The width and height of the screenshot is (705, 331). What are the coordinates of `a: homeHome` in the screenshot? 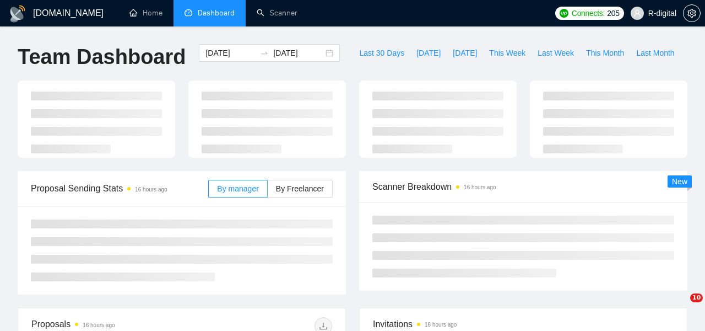 It's located at (146, 13).